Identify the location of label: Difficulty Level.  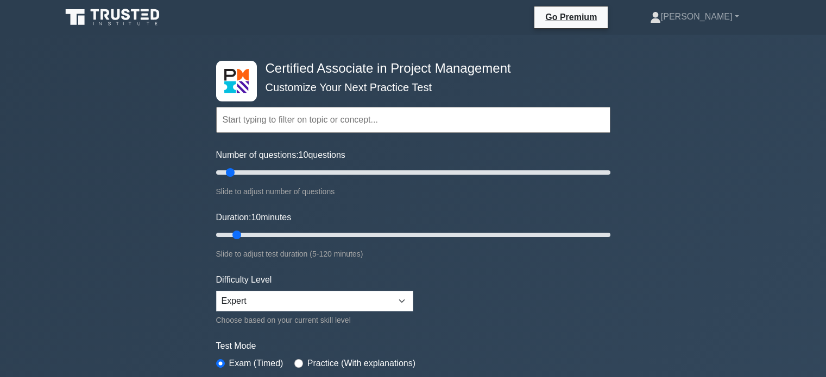
(244, 280).